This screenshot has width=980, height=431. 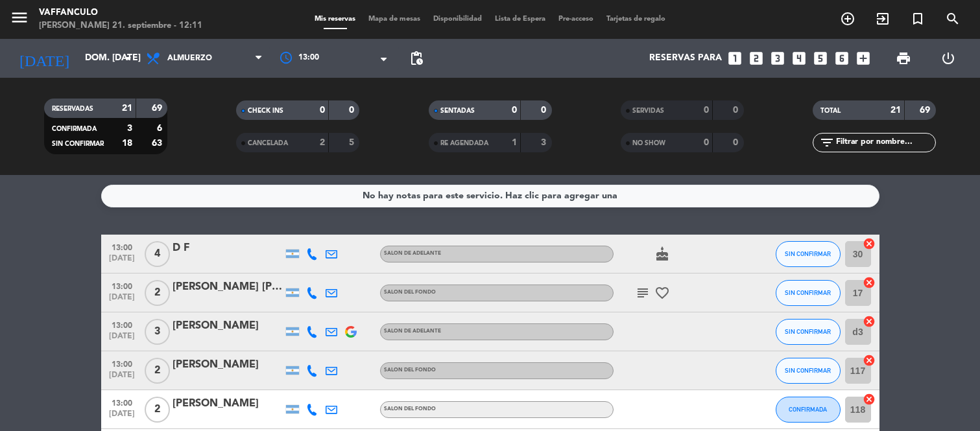 I want to click on i: exit_to_app, so click(x=883, y=19).